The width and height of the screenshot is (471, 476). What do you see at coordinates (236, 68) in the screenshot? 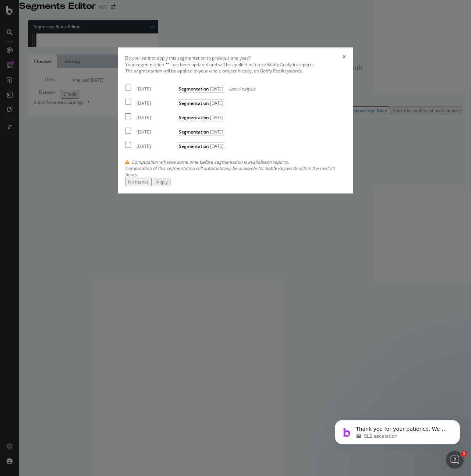
I see `div: Your segmentation has been updated and will be applied to future Botify Analytics reports.` at bounding box center [236, 68].